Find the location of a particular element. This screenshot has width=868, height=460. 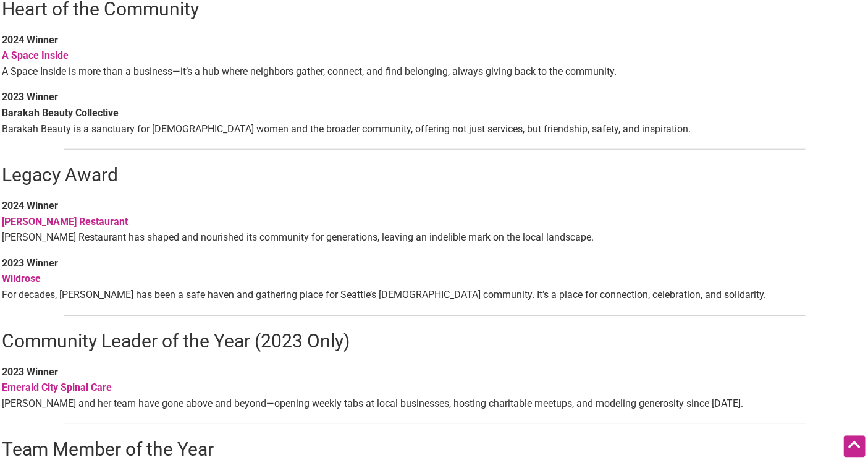

div: Scroll Back to Top is located at coordinates (854, 446).